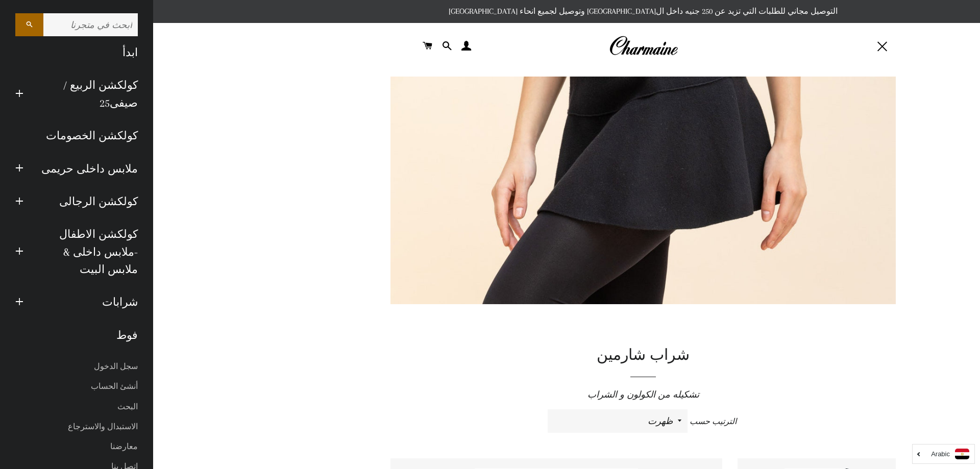 The height and width of the screenshot is (469, 980). What do you see at coordinates (77, 386) in the screenshot?
I see `a: أنشئ الحساب` at bounding box center [77, 386].